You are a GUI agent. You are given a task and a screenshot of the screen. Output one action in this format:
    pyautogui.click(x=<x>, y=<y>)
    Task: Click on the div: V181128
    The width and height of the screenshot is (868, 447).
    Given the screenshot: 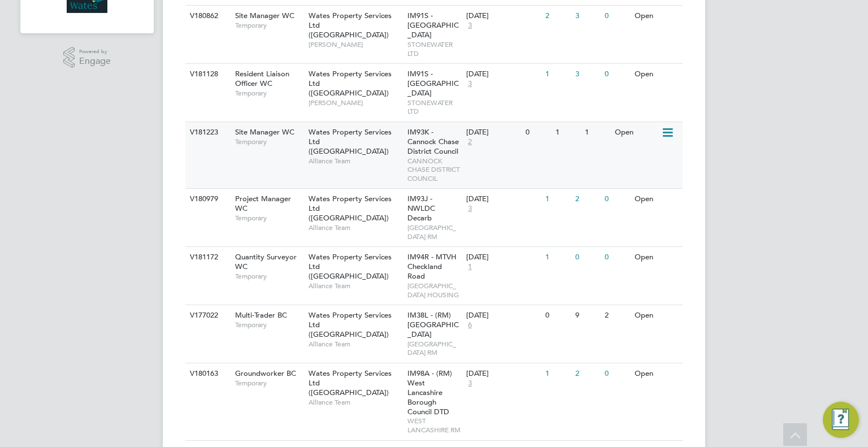 What is the action you would take?
    pyautogui.click(x=207, y=74)
    